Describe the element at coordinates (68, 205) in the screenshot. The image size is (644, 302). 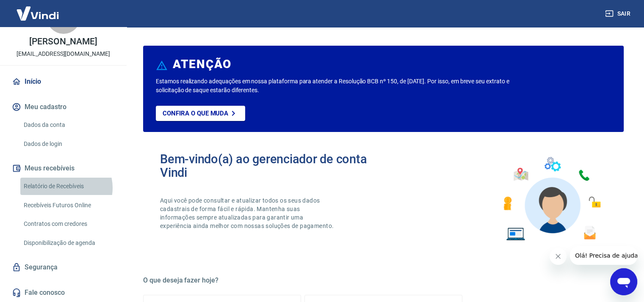
I see `a: Recebíveis Futuros Online` at that location.